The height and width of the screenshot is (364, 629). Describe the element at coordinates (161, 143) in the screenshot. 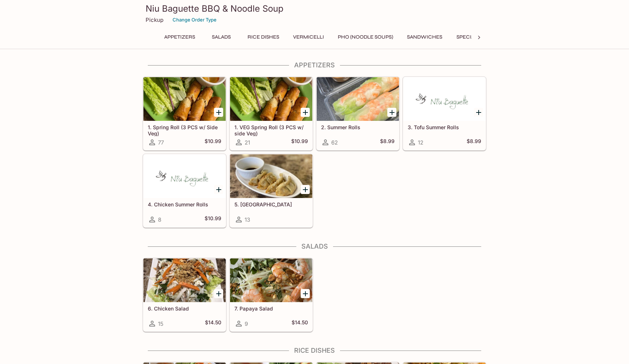

I see `span: 77` at that location.